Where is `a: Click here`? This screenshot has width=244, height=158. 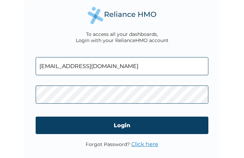 a: Click here is located at coordinates (145, 144).